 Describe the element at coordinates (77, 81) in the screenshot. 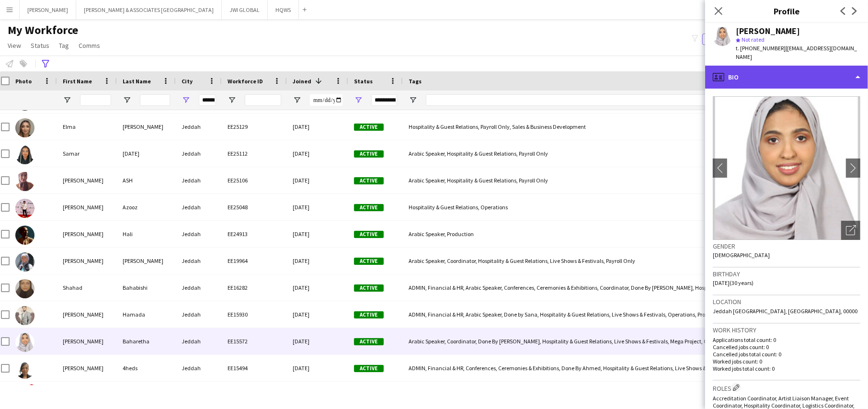

I see `span: First Name` at that location.